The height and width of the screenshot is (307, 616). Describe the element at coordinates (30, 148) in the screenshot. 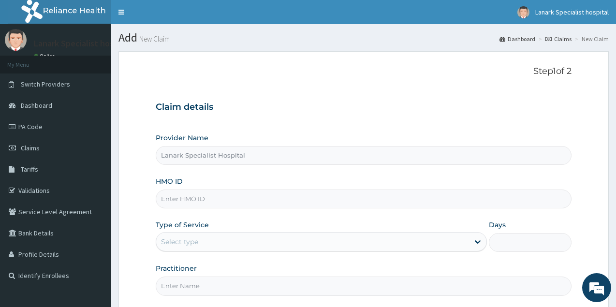

I see `span: Claims` at that location.